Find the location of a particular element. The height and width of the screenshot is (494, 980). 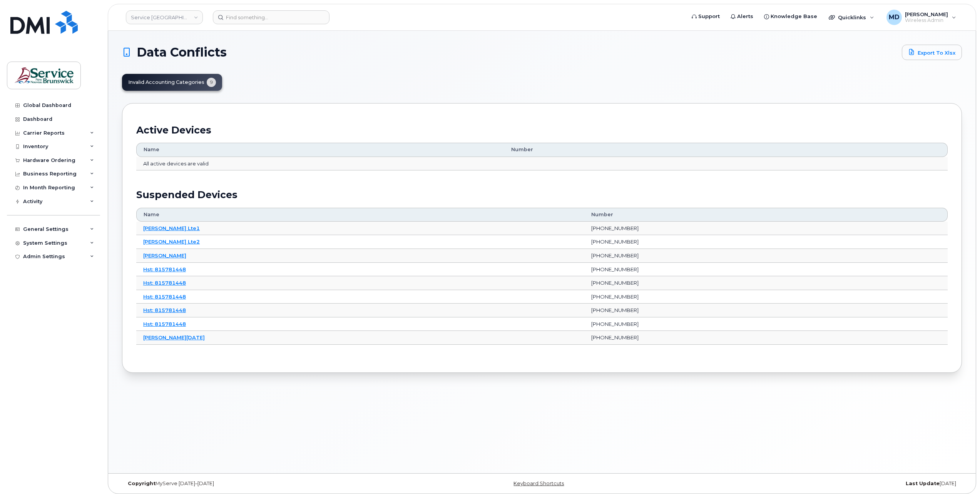

span: Data Conflicts is located at coordinates (181, 52).